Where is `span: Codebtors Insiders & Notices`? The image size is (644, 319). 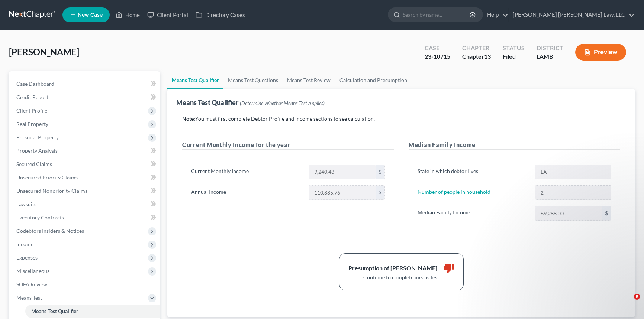
span: Codebtors Insiders & Notices is located at coordinates (50, 231).